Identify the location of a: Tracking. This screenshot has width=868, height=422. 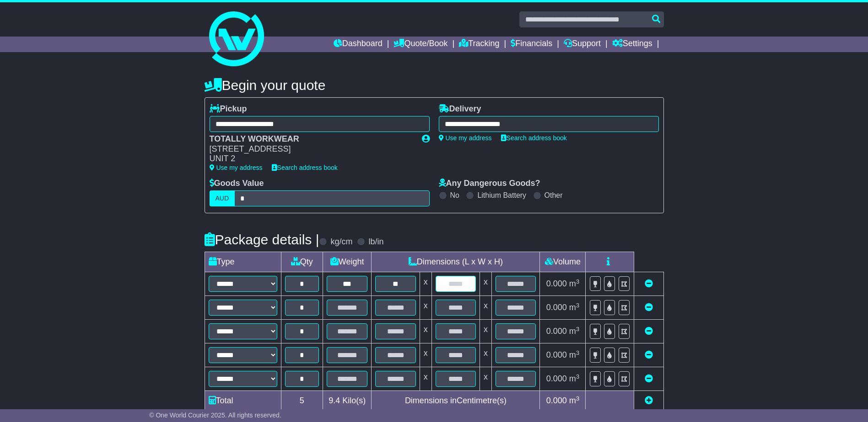
(479, 44).